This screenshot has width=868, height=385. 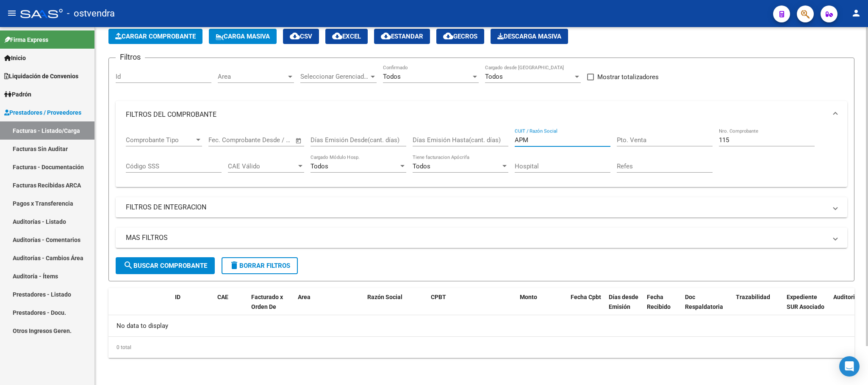 What do you see at coordinates (481, 115) in the screenshot?
I see `mat-expansion-panel-header: FILTROS DEL COMPROBANTE` at bounding box center [481, 115].